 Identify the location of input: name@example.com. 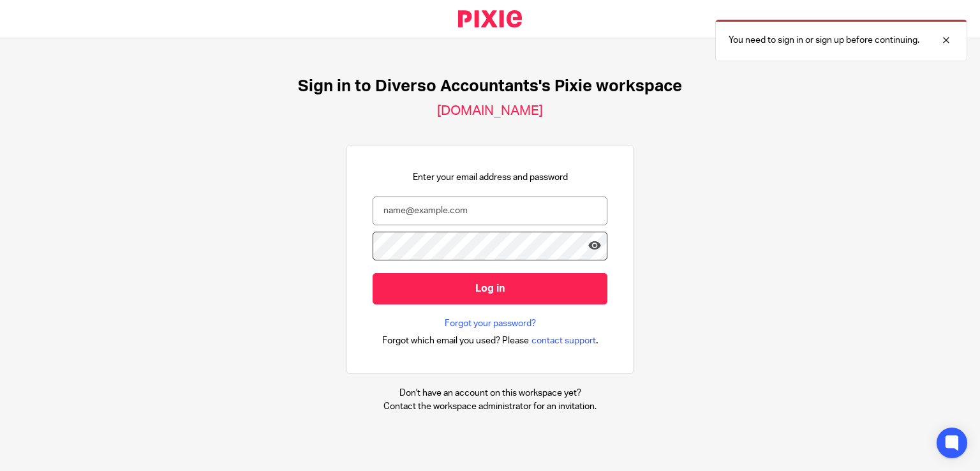
(490, 211).